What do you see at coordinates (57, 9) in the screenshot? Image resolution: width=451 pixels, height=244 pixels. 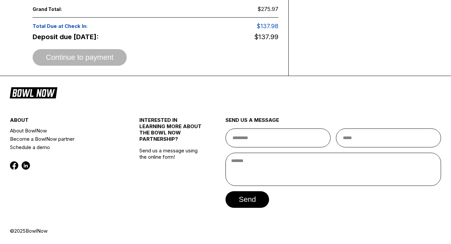 I see `span: Grand Total:` at bounding box center [57, 9].